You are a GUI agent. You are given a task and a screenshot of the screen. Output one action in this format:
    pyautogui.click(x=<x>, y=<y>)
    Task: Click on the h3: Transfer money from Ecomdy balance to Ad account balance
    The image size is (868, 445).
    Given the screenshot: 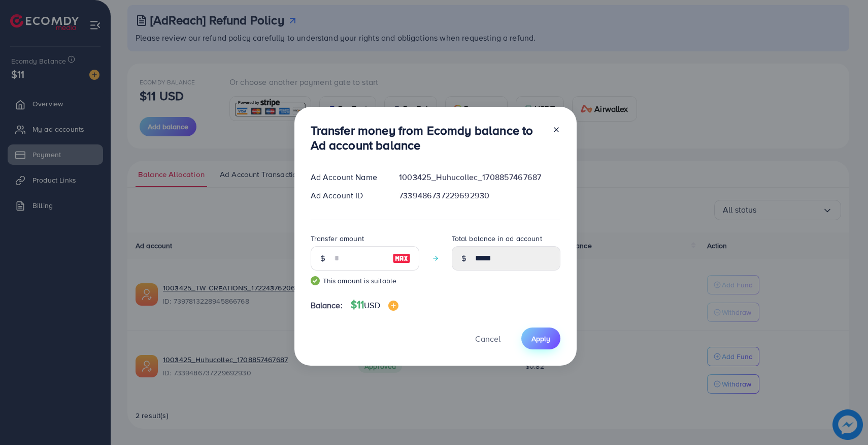 What is the action you would take?
    pyautogui.click(x=428, y=138)
    